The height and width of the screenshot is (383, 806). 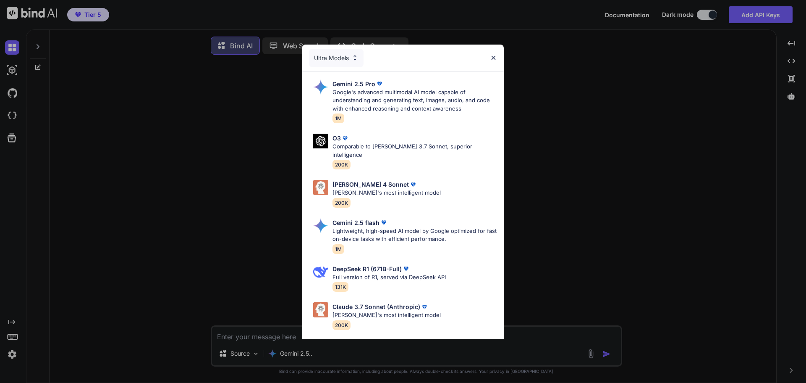 I want to click on p: Full version of R1, served via DeepSeek API, so click(x=389, y=277).